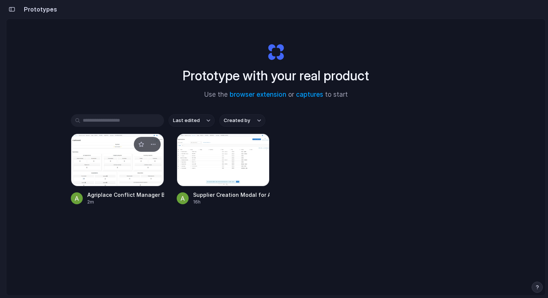 The width and height of the screenshot is (548, 298). What do you see at coordinates (231, 195) in the screenshot?
I see `div: Supplier Creation Modal for Agriplace` at bounding box center [231, 195].